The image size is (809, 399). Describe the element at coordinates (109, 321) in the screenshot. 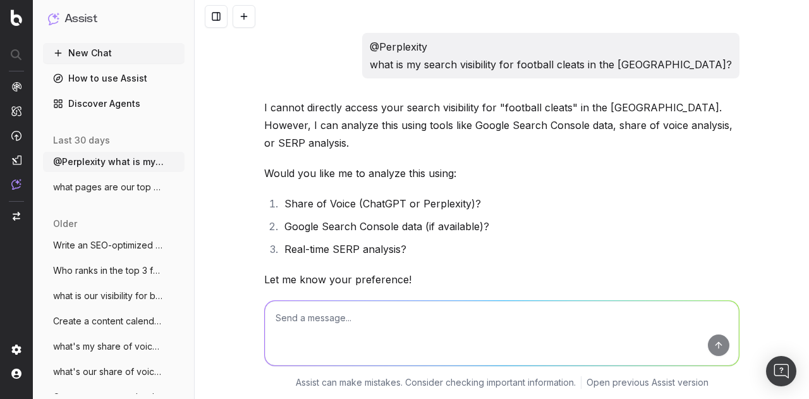

I see `span: Create a content calendar using trends &` at that location.